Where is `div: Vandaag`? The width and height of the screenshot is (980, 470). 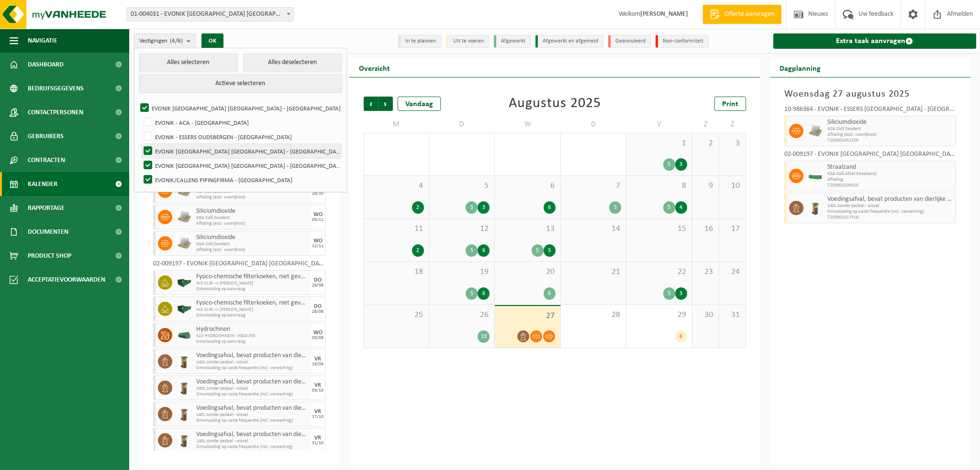
div: Vandaag is located at coordinates (419, 104).